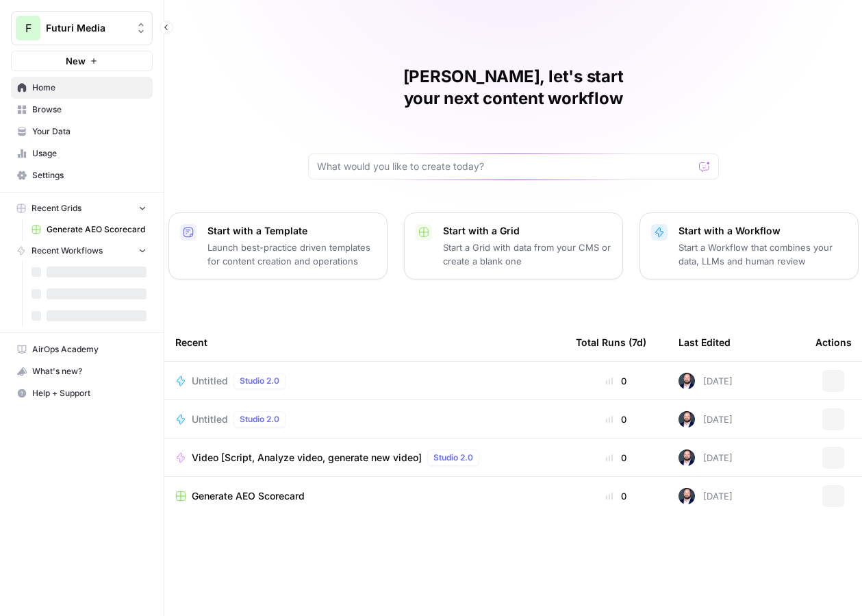  What do you see at coordinates (306, 457) in the screenshot?
I see `span: Video [Script, Analyze video, generate new video]` at bounding box center [306, 457].